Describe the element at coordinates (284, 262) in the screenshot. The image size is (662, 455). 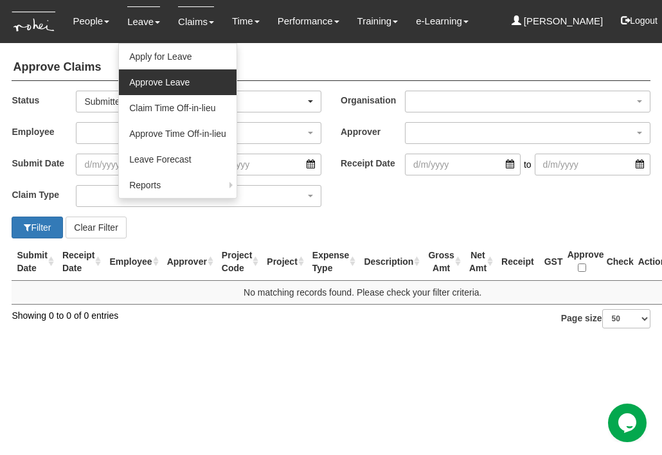
I see `th: Project : activate to sort column ascending` at that location.